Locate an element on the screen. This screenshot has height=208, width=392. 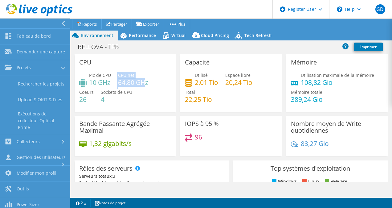
span: 3 is located at coordinates (114, 175).